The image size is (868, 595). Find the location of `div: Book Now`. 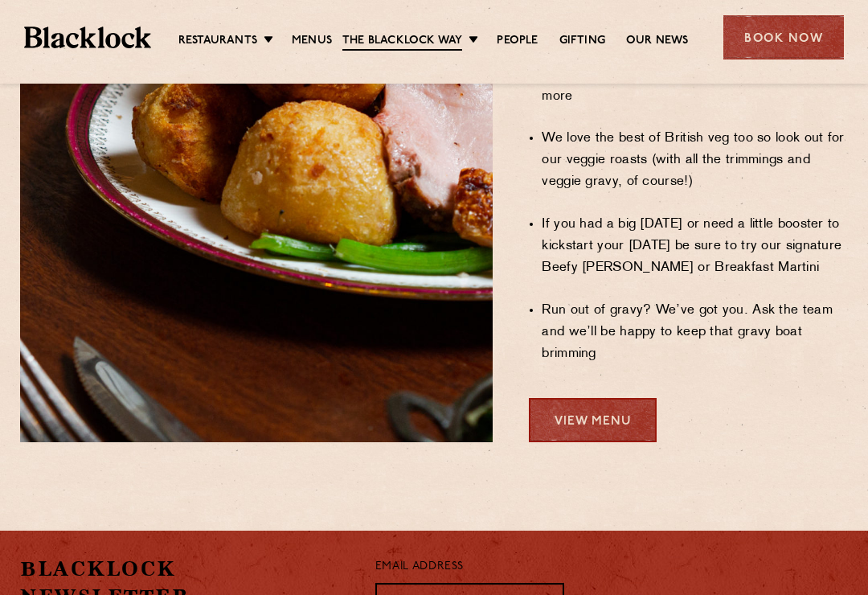

div: Book Now is located at coordinates (783, 37).